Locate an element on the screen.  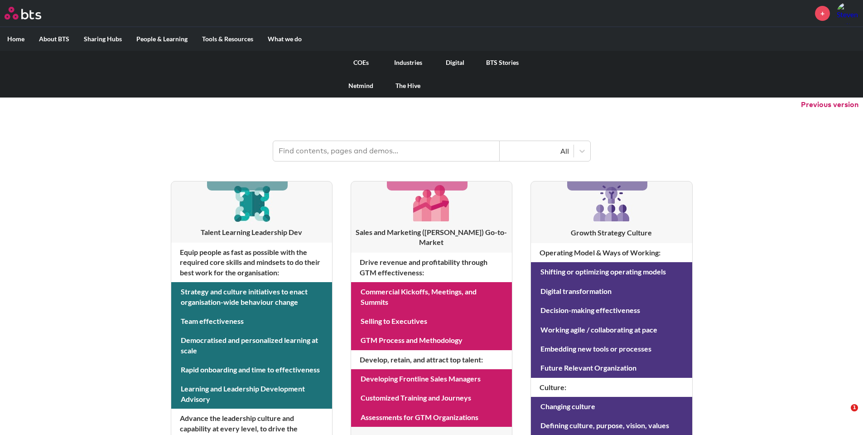
label: Tools & Resources is located at coordinates (227, 39).